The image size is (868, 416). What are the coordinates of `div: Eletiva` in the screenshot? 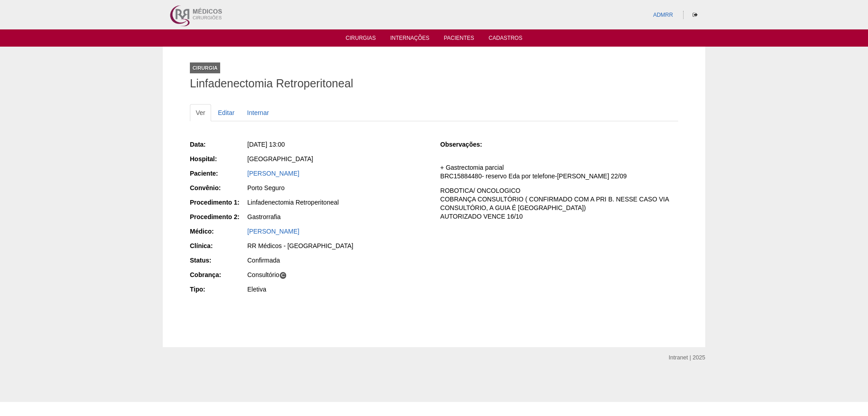 It's located at (337, 289).